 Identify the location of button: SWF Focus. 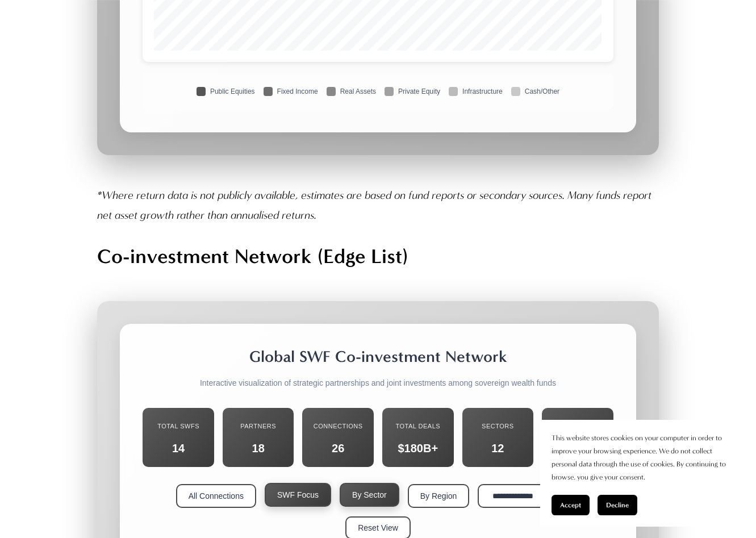
(298, 495).